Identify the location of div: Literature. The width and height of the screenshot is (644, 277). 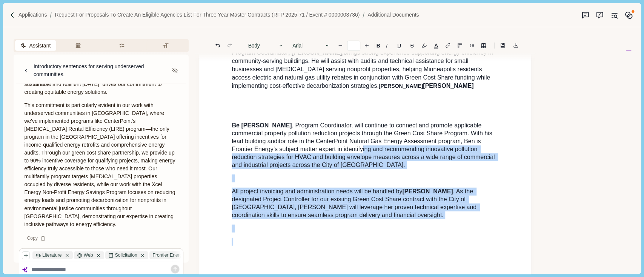
(52, 255).